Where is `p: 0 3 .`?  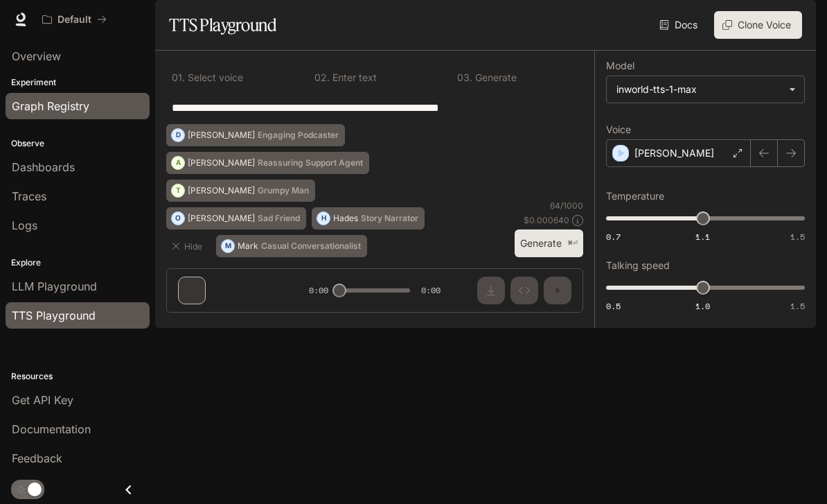
p: 0 3 . is located at coordinates (465, 78).